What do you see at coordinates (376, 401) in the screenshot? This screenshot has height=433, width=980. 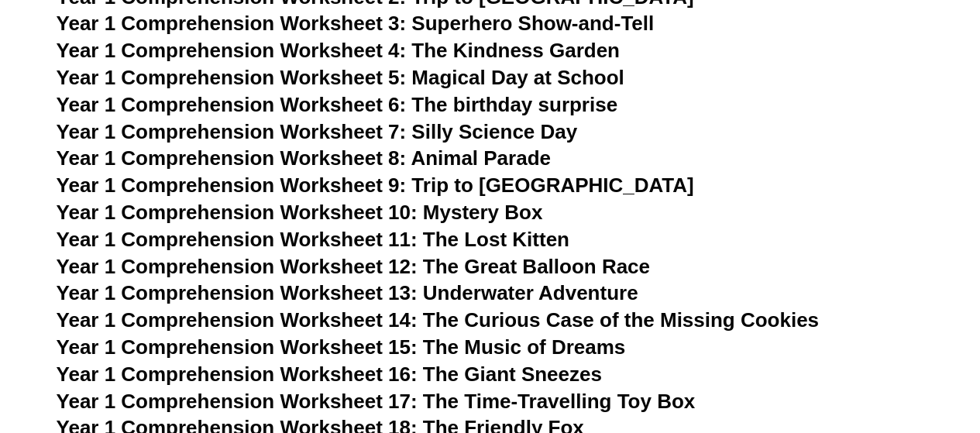 I see `span: Year 1 Comprehension Worksheet 17: The Time-Travelling Toy Box` at bounding box center [376, 401].